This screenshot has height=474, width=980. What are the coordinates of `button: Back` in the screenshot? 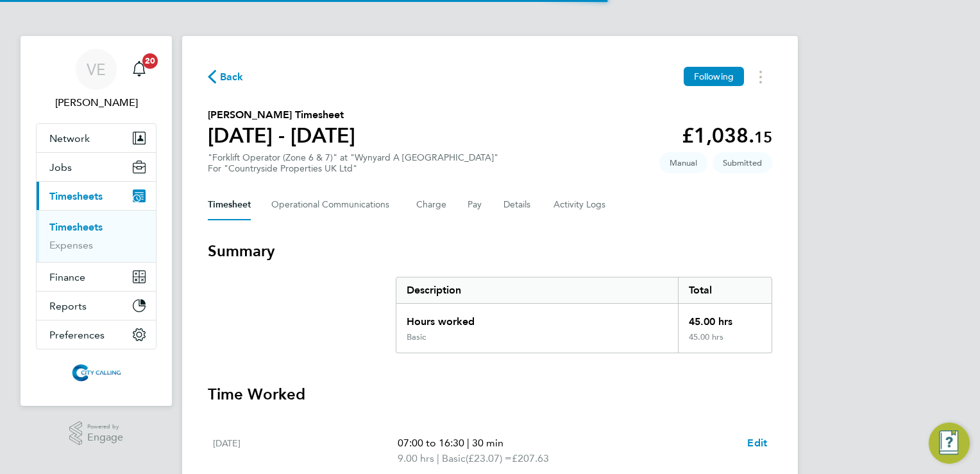 It's located at (226, 77).